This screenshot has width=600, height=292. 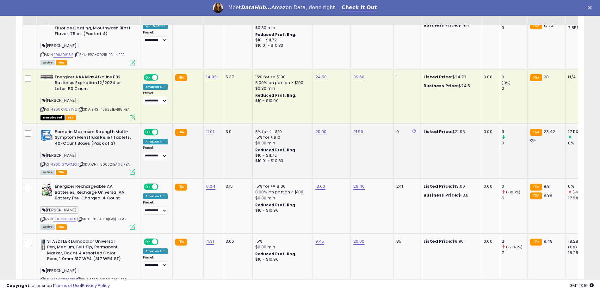 What do you see at coordinates (93, 84) in the screenshot?
I see `b: Energizer AAA Max Alkaline E92 Batteries Expiration 12/2024 or Later, 50 Count` at bounding box center [93, 84].